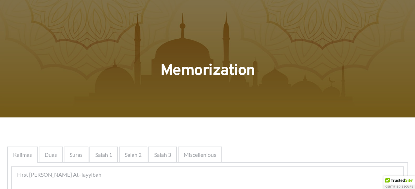  Describe the element at coordinates (400, 183) in the screenshot. I see `div: TrustedSite Certified` at that location.